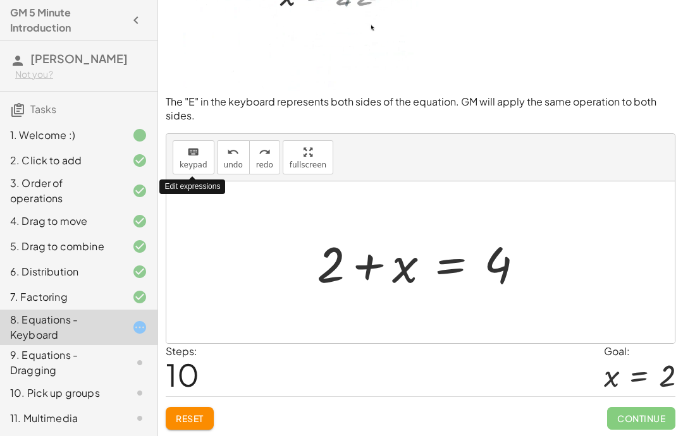 The height and width of the screenshot is (436, 683). What do you see at coordinates (264, 165) in the screenshot?
I see `span: redo` at bounding box center [264, 165].